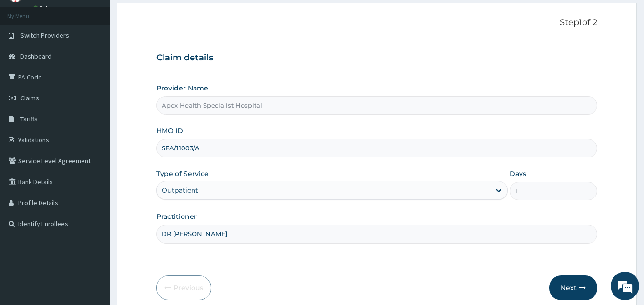  I want to click on a: Online, so click(45, 8).